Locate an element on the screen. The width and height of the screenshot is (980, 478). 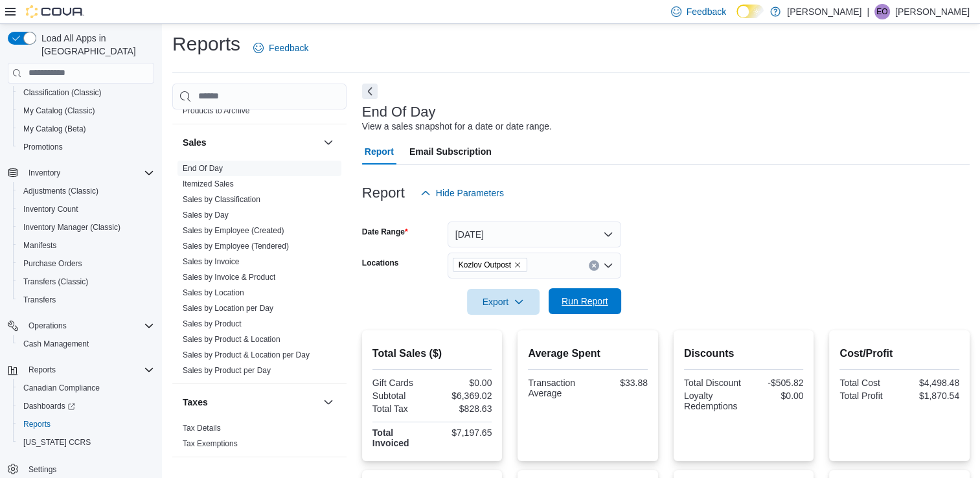
span: Sales by Product & Location is located at coordinates (231, 339).